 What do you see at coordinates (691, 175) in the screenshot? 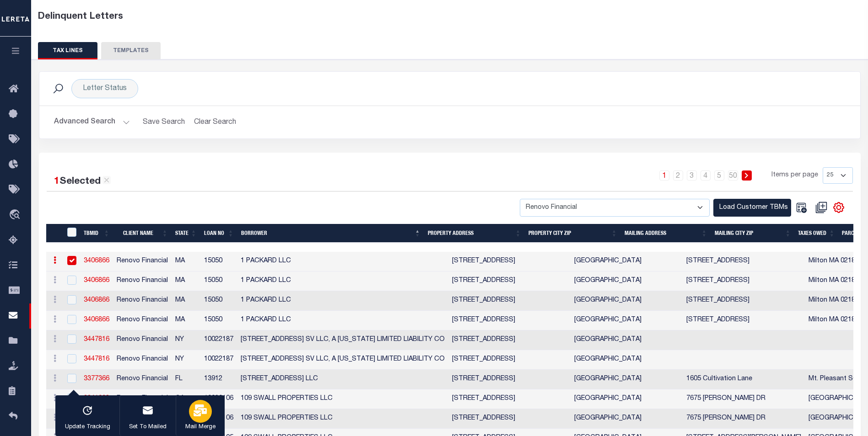
I see `a: 3` at bounding box center [691, 175].